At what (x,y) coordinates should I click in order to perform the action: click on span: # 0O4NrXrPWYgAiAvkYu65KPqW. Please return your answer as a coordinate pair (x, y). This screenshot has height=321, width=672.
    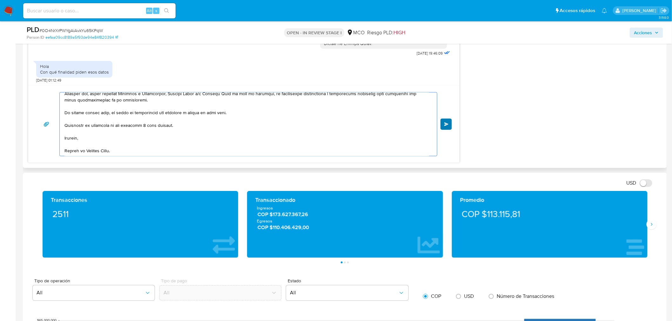
    Looking at the image, I should click on (71, 30).